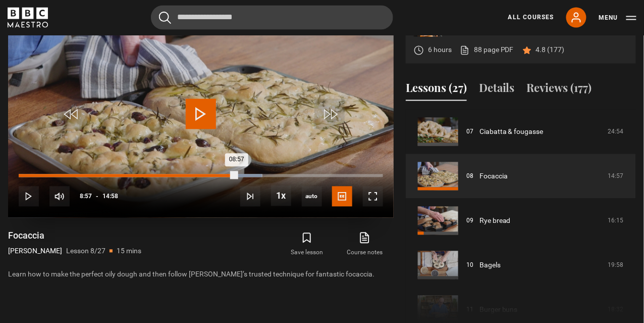  What do you see at coordinates (272, 18) in the screenshot?
I see `input: Search` at bounding box center [272, 18].